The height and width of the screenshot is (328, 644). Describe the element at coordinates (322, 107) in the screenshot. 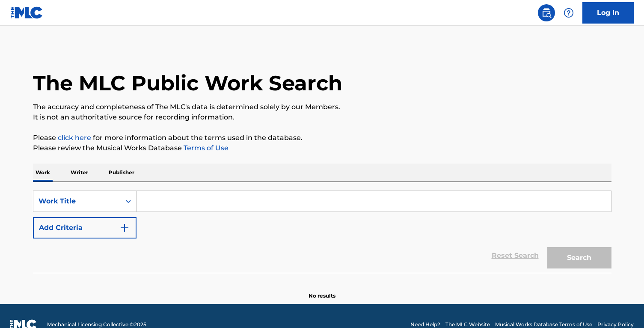

I see `p: The accuracy and completeness of The MLC's data is determined solely by our Members.` at that location.